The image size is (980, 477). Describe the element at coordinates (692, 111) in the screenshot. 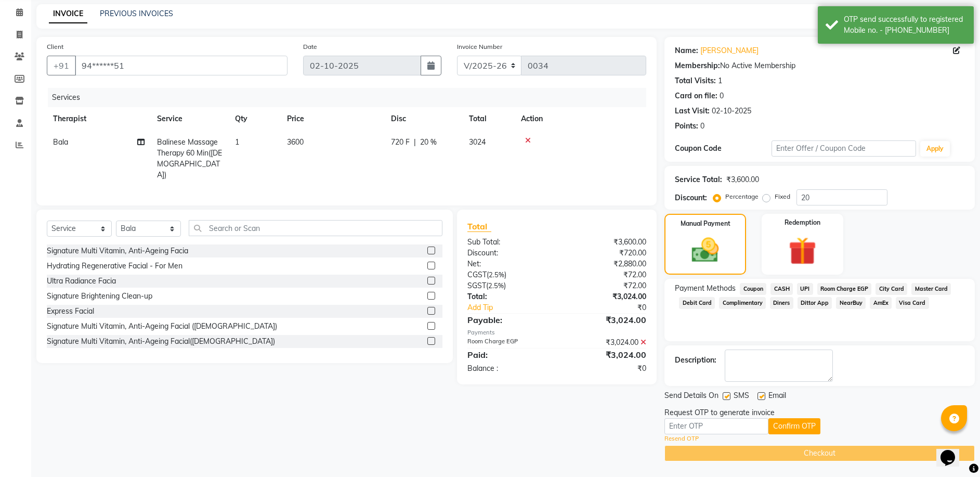

I see `div: Last Visit:` at that location.